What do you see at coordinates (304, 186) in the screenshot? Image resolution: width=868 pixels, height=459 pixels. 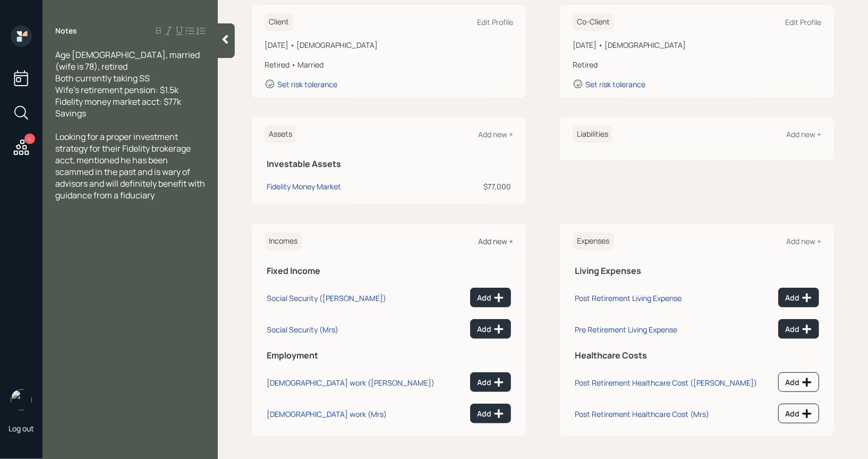 I see `div: Fidelity Money Market` at bounding box center [304, 186].